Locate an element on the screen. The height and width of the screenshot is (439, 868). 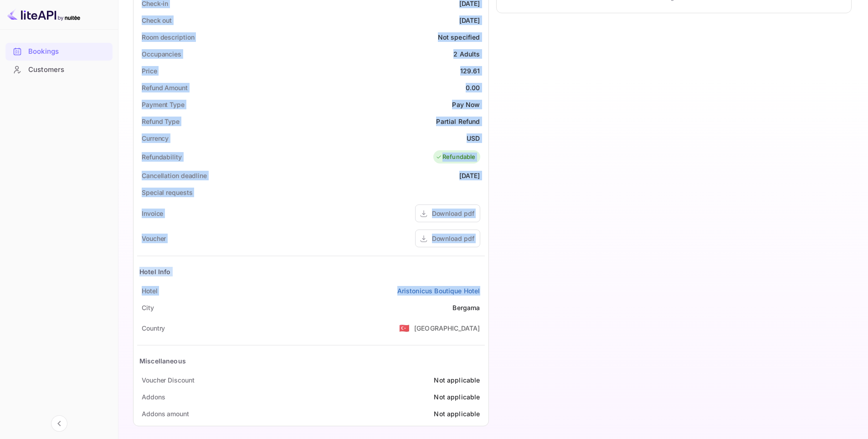
div: Price is located at coordinates (150, 70).